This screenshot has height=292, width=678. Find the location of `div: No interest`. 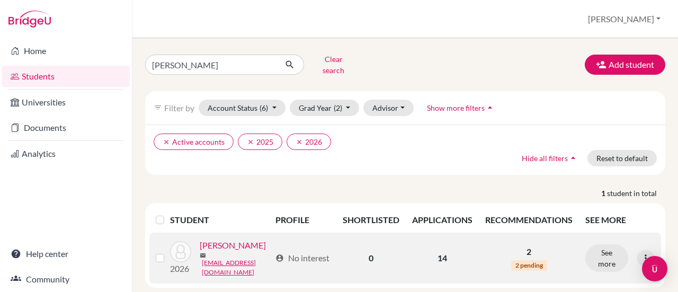

div: No interest is located at coordinates (303, 258).